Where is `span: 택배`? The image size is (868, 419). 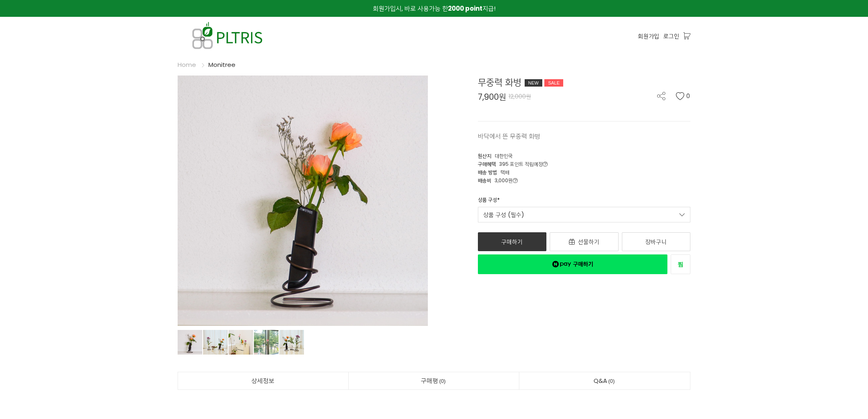 span: 택배 is located at coordinates (505, 172).